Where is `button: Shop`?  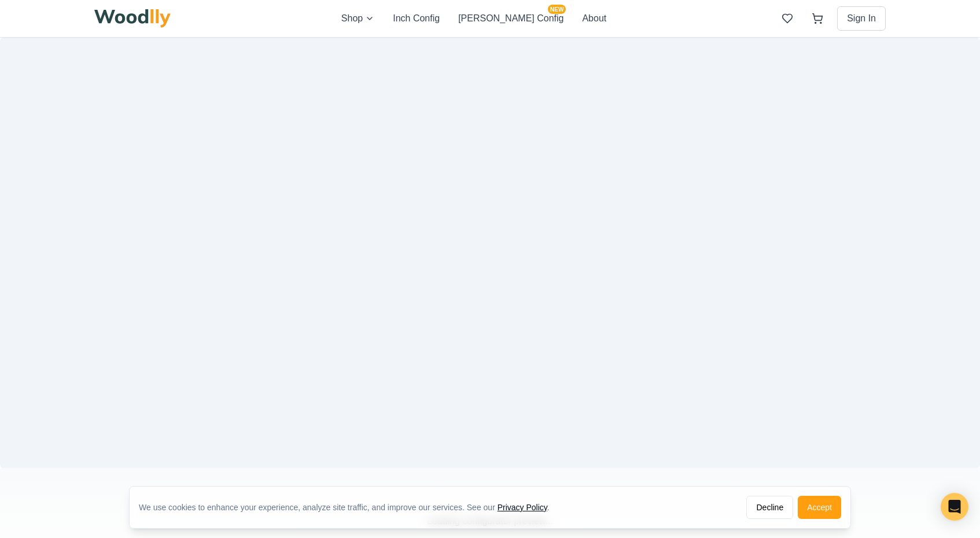 button: Shop is located at coordinates (357, 18).